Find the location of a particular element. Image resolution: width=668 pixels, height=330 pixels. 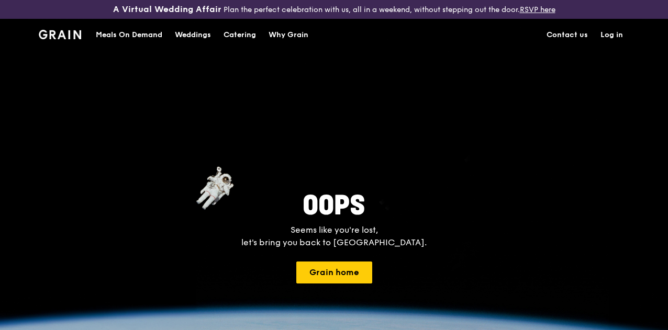

a: Weddings is located at coordinates (193, 35).